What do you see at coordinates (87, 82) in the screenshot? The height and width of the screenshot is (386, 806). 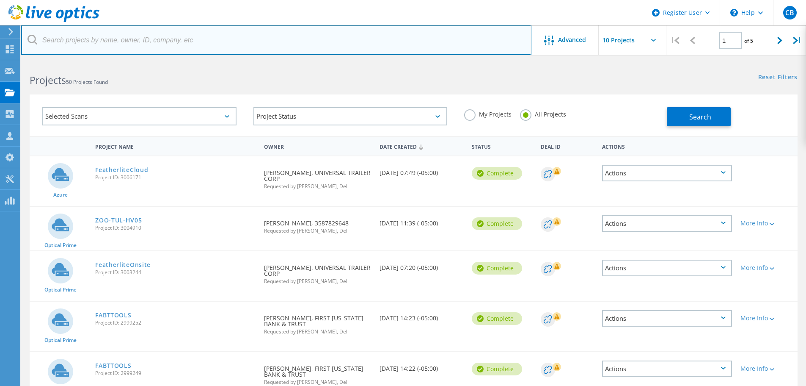 I see `span: 50 Projects Found` at bounding box center [87, 82].